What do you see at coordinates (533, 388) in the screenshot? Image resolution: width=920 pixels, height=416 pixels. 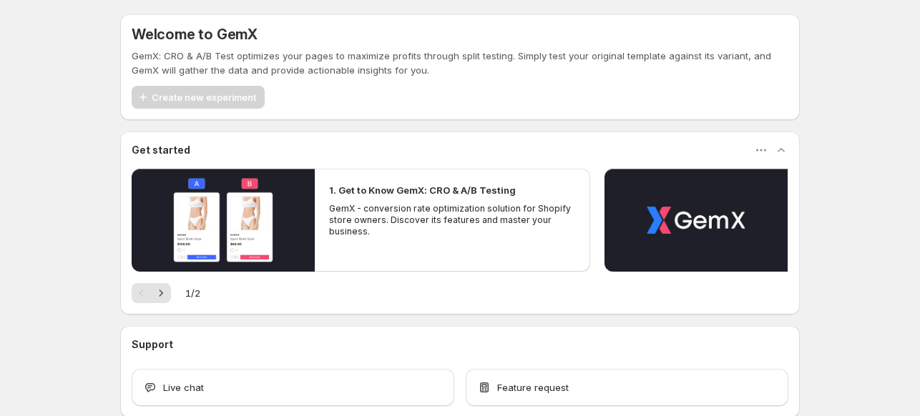 I see `span: Feature request` at bounding box center [533, 388].